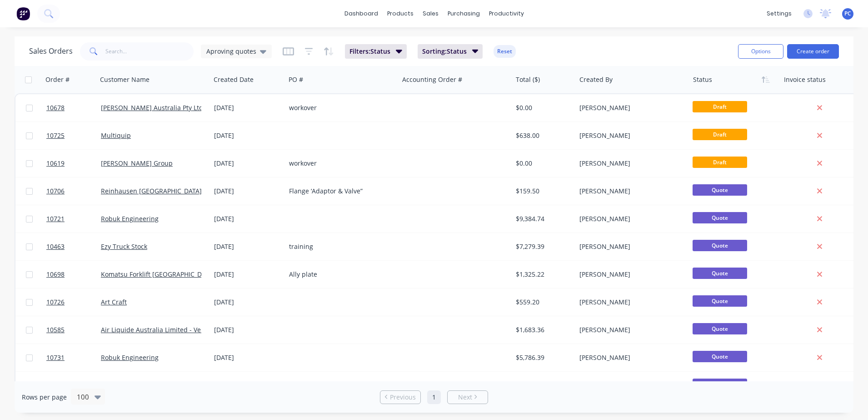 The image size is (868, 420). Describe the element at coordinates (542, 357) in the screenshot. I see `div: $5,786.39` at that location.